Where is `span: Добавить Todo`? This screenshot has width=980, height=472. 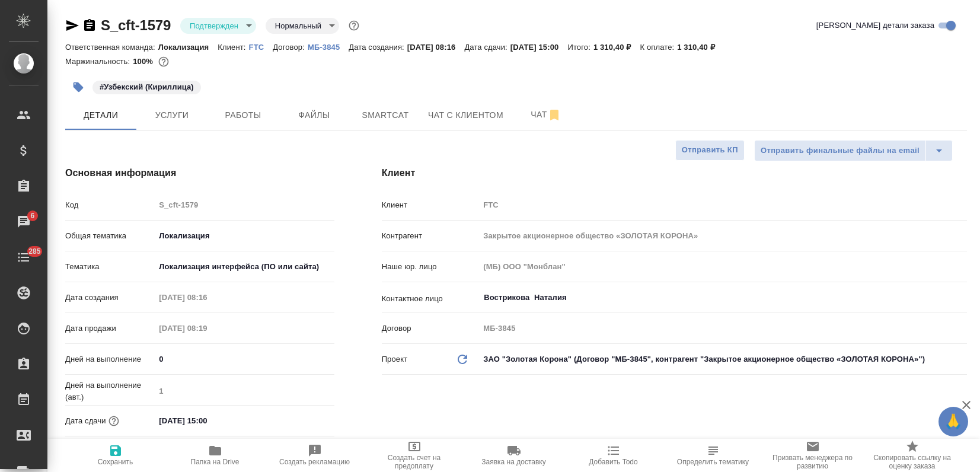
span: Добавить Todo is located at coordinates (613, 462).